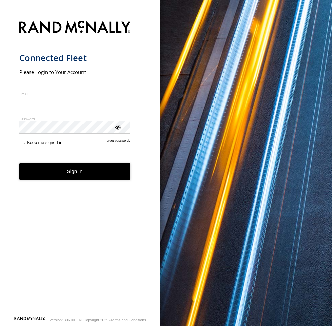 The width and height of the screenshot is (332, 326). Describe the element at coordinates (75, 58) in the screenshot. I see `h1: Connected Fleet` at that location.